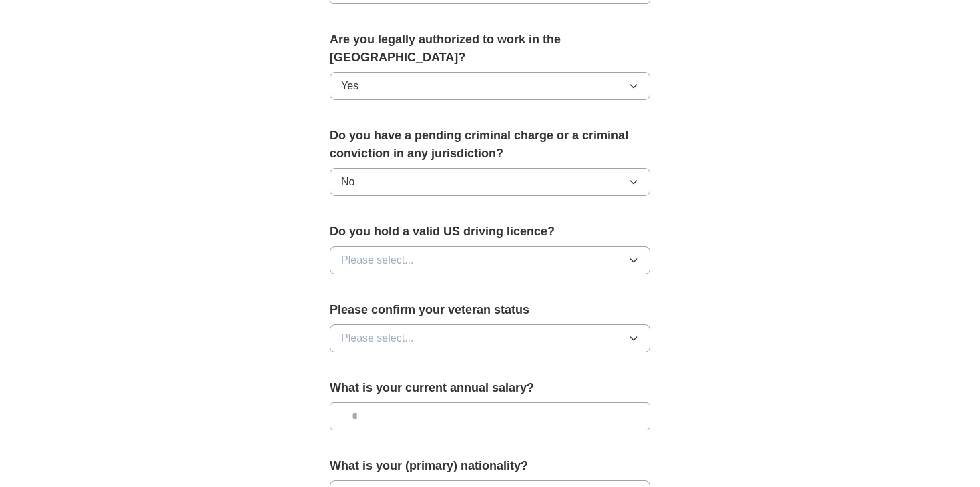  I want to click on button: Yes, so click(490, 86).